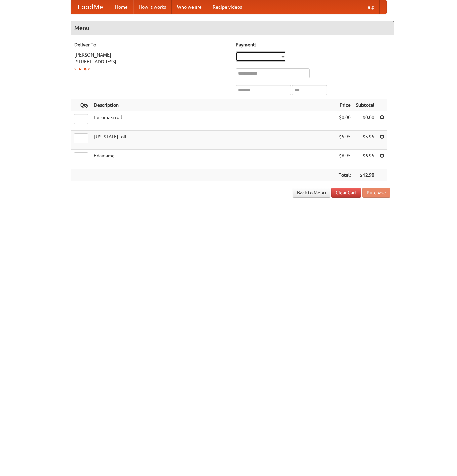 Image resolution: width=457 pixels, height=476 pixels. Describe the element at coordinates (313, 44) in the screenshot. I see `h5: Payment:` at that location.